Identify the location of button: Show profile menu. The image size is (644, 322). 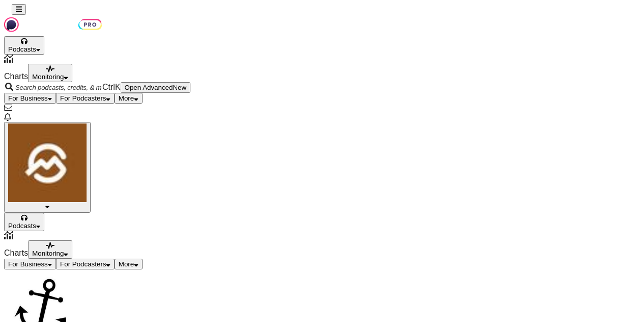
(48, 167).